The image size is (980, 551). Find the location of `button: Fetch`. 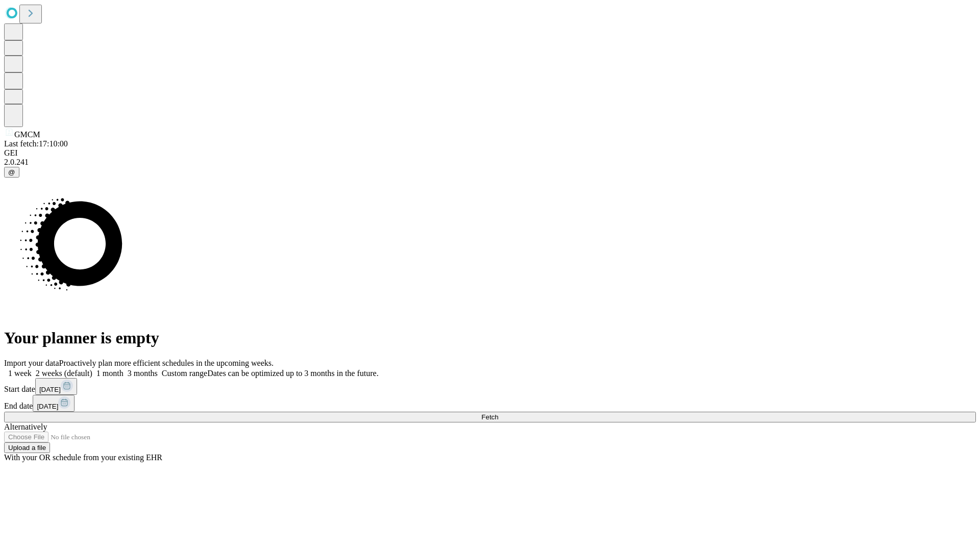

button: Fetch is located at coordinates (490, 417).